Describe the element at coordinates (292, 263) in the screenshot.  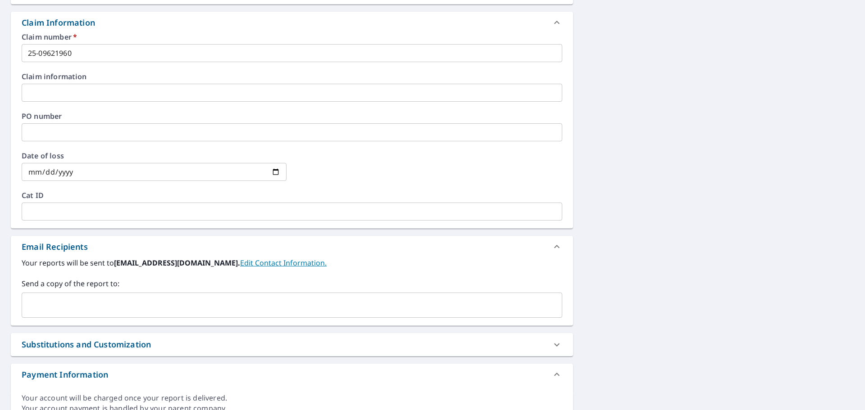
I see `label: Your reports will be sent to` at that location.